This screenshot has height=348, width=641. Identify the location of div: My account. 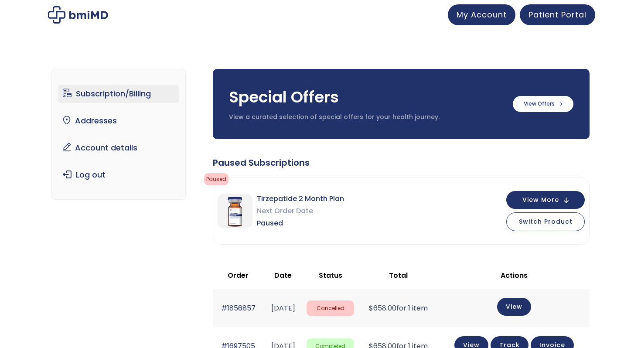
(78, 15).